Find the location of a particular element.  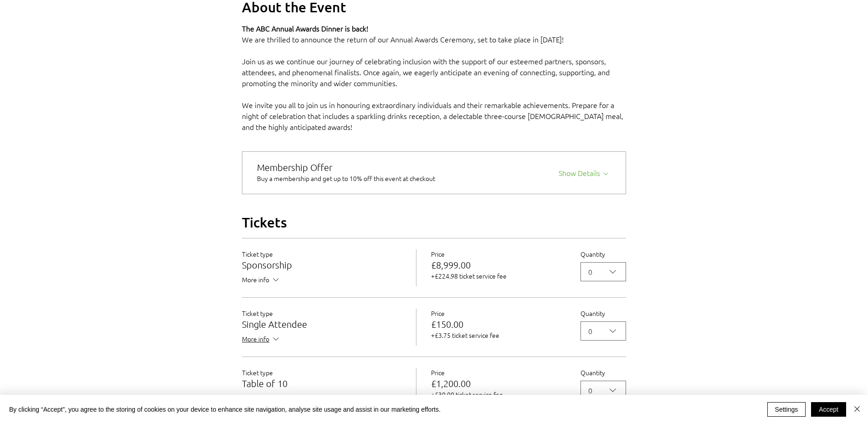

p: +£30.00 ticket service fee is located at coordinates (499, 394).